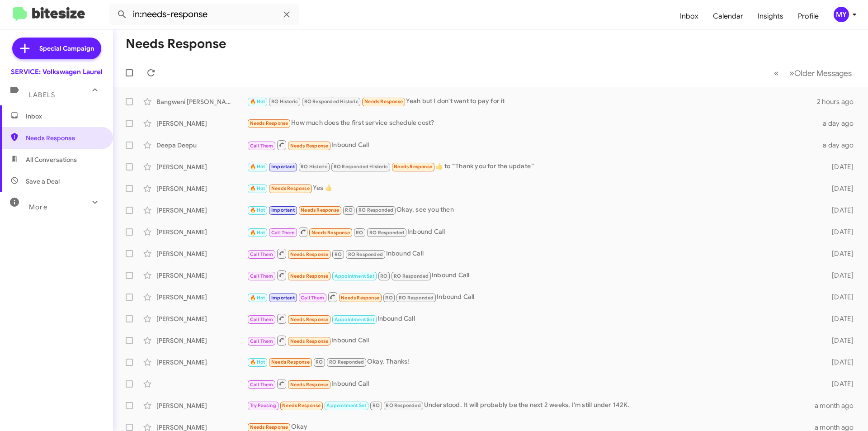 The width and height of the screenshot is (868, 431). I want to click on a: Profile, so click(808, 16).